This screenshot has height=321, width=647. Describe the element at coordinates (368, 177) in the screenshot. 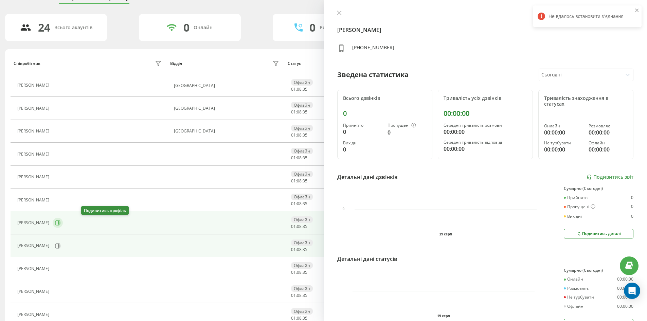

I see `div: Детальні дані дзвінків` at that location.